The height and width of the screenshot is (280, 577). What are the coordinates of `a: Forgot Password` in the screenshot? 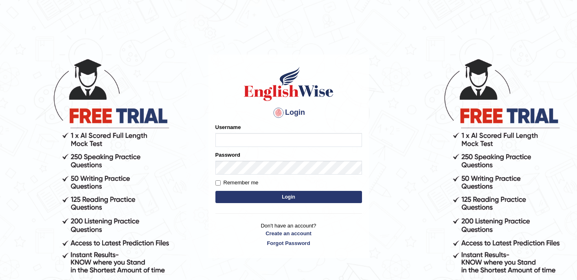 It's located at (289, 243).